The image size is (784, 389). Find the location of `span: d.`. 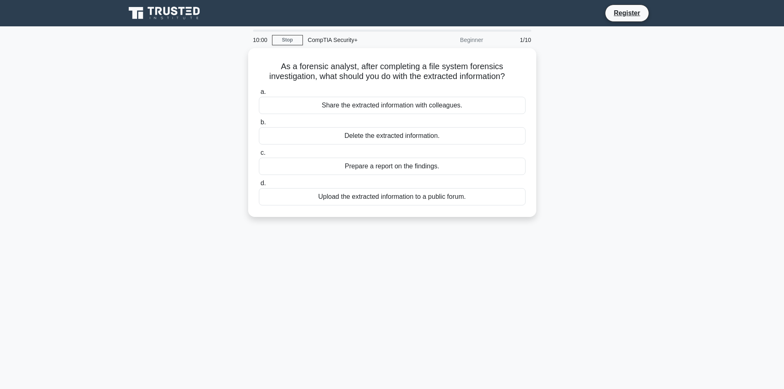

span: d. is located at coordinates (263, 183).